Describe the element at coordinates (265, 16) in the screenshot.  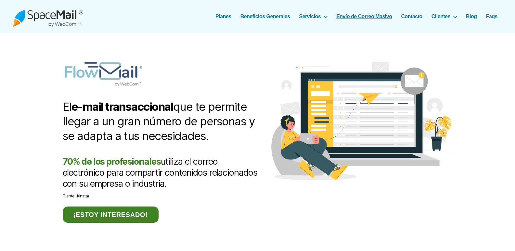
I see `a: Beneficios Generales` at that location.